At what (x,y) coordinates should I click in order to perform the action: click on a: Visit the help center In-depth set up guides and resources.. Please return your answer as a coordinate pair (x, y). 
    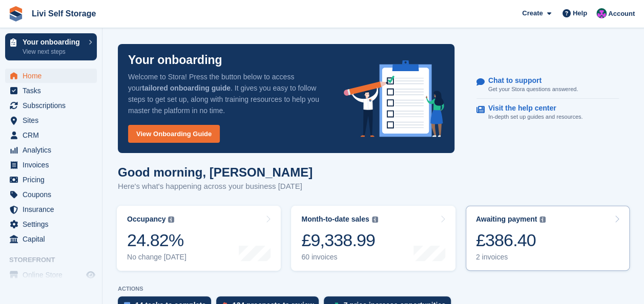
    Looking at the image, I should click on (547, 113).